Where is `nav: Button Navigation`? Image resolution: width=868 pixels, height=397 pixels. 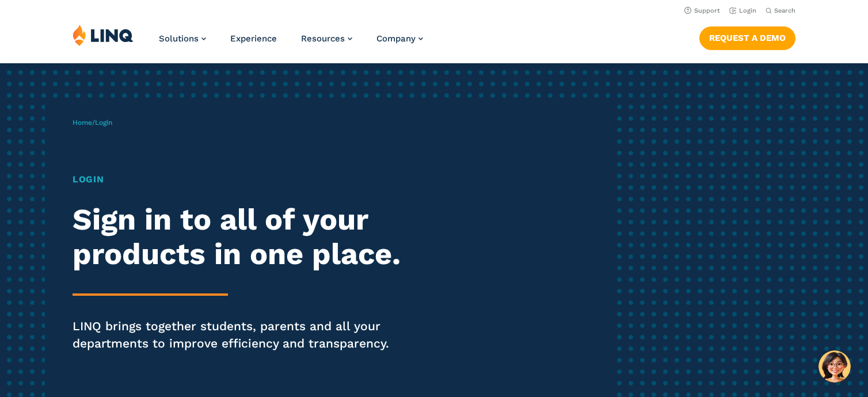 nav: Button Navigation is located at coordinates (747, 37).